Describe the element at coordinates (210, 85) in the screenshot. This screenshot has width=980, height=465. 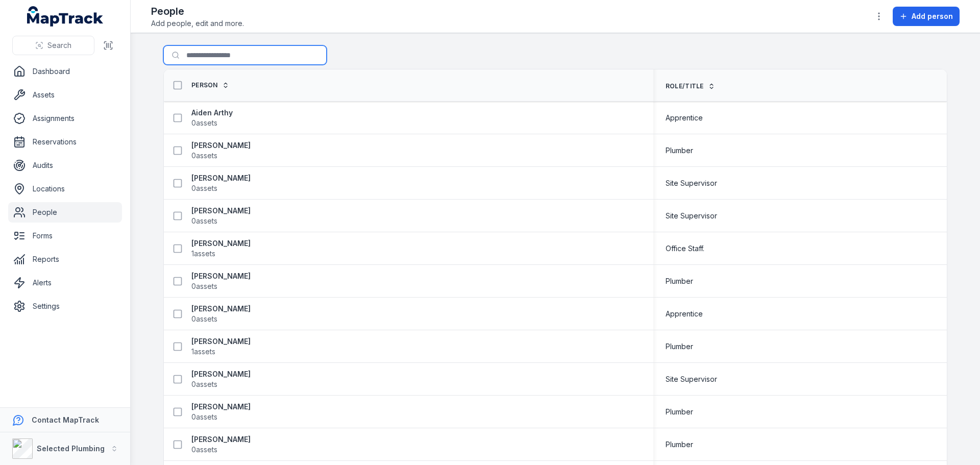
I see `a: Person` at that location.